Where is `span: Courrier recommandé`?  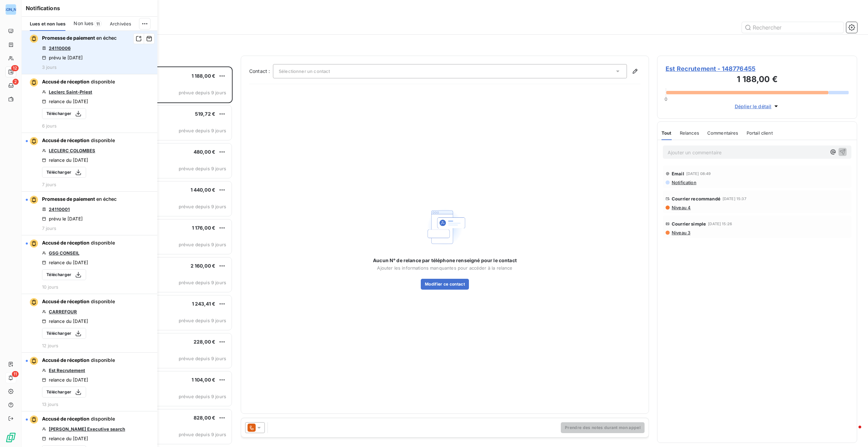
span: Courrier recommandé is located at coordinates (696, 199).